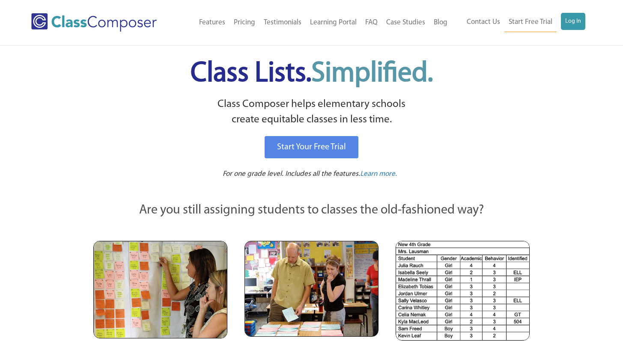  What do you see at coordinates (483, 22) in the screenshot?
I see `a: Contact Us` at bounding box center [483, 22].